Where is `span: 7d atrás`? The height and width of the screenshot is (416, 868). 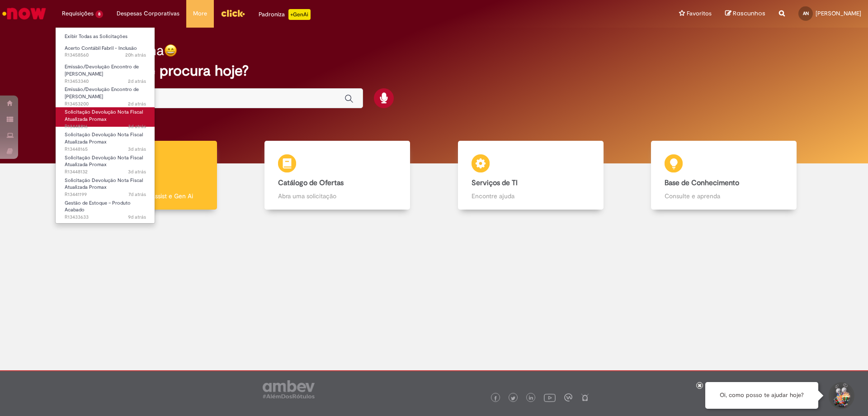 span: 7d atrás is located at coordinates (137, 194).